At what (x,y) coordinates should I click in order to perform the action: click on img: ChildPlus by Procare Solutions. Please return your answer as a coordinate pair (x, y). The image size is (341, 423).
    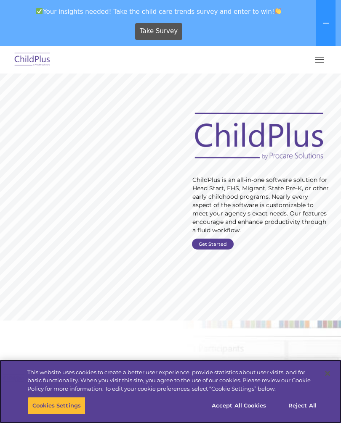
    Looking at the image, I should click on (32, 60).